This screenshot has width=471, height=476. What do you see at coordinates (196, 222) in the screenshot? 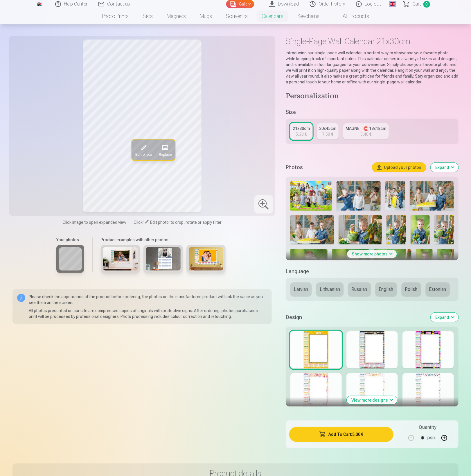
I see `span: to crop, rotate or apply filter` at bounding box center [196, 222].